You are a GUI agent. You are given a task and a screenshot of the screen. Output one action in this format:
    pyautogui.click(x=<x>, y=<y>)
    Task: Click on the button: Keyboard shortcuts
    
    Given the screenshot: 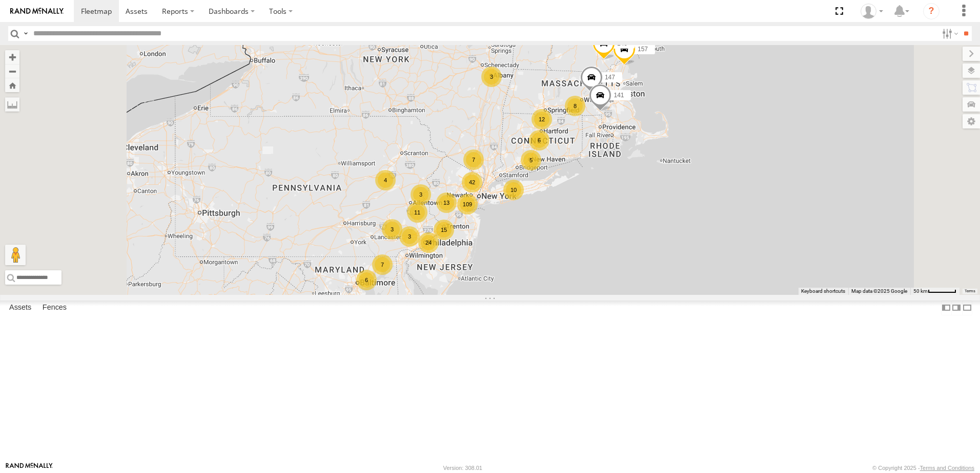 What is the action you would take?
    pyautogui.click(x=823, y=292)
    